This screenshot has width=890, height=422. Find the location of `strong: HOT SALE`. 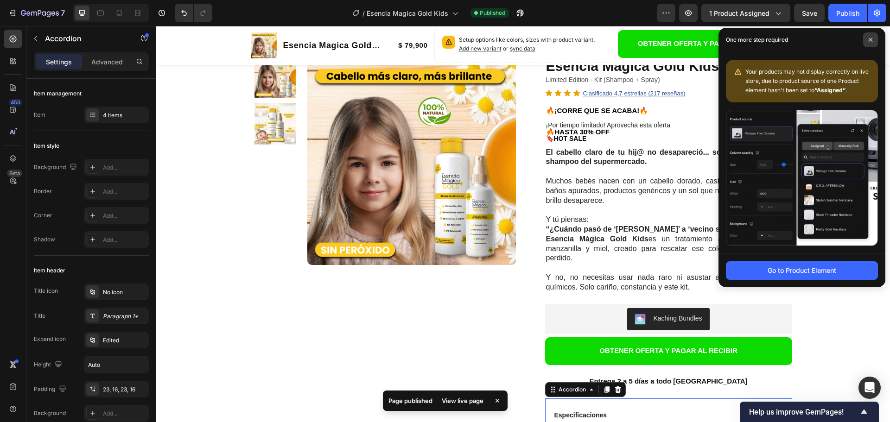

strong: HOT SALE is located at coordinates (414, 113).